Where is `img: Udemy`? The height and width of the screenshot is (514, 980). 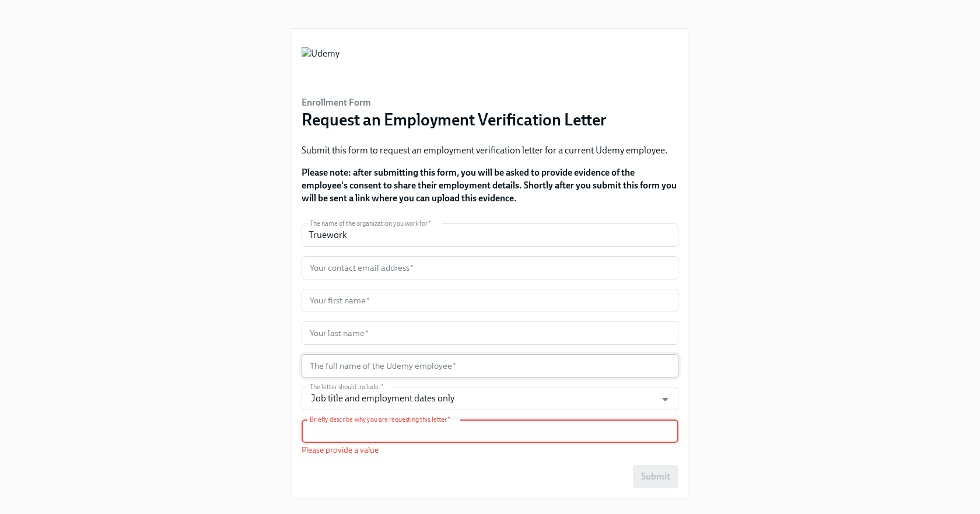 img: Udemy is located at coordinates (320, 65).